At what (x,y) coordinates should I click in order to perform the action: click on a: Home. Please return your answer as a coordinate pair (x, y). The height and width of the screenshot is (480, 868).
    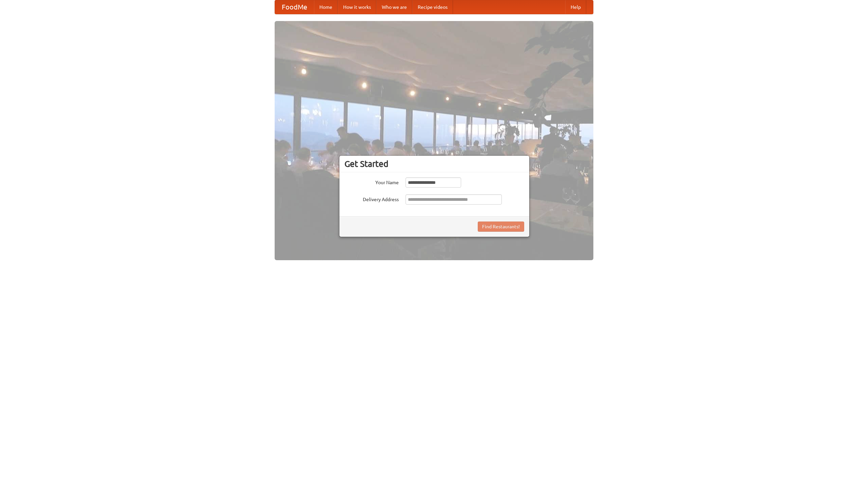
    Looking at the image, I should click on (326, 7).